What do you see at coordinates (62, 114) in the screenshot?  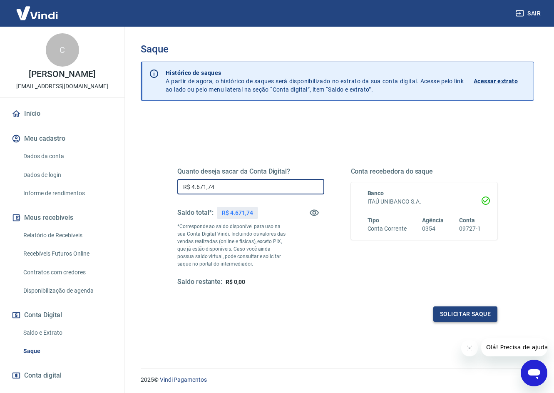 I see `a: Início` at bounding box center [62, 114].